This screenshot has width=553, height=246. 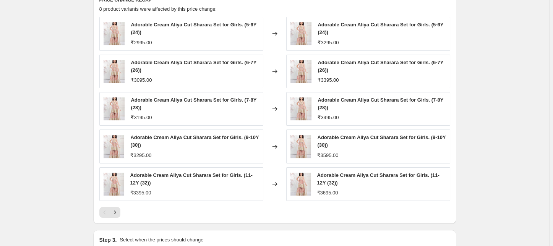 What do you see at coordinates (328, 117) in the screenshot?
I see `span: ₹3495.00` at bounding box center [328, 117].